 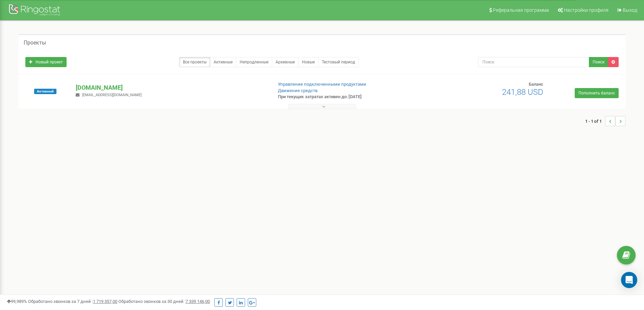 What do you see at coordinates (629, 280) in the screenshot?
I see `div: Open Intercom Messenger` at bounding box center [629, 280].